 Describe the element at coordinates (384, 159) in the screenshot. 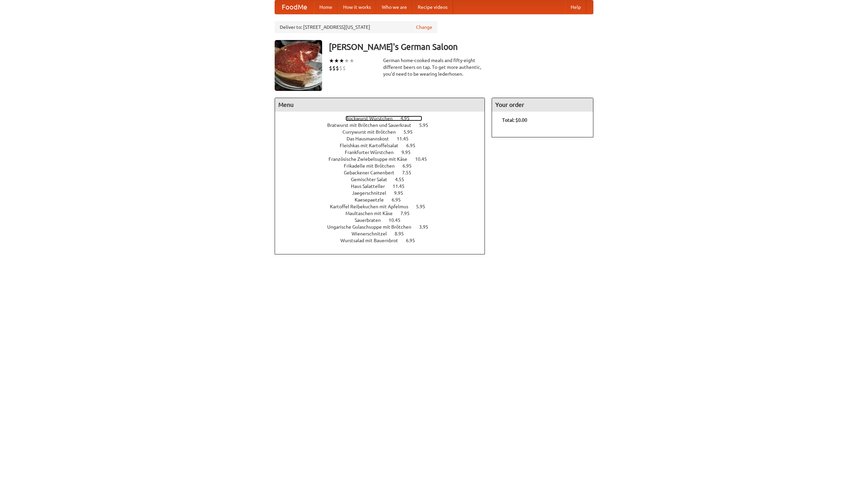

I see `a: Französische Zwiebelsuppe mit Käse 10.45` at that location.